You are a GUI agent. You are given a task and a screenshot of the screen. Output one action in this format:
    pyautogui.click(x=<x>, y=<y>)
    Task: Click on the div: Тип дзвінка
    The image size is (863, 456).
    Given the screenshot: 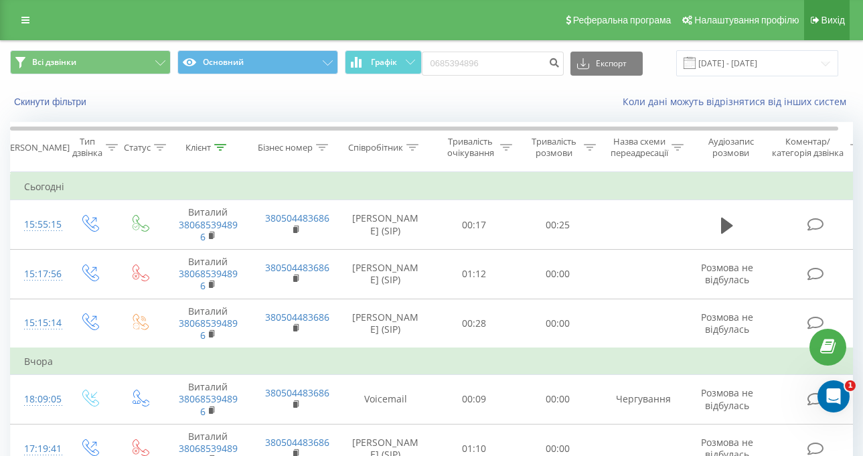 What is the action you would take?
    pyautogui.click(x=87, y=147)
    